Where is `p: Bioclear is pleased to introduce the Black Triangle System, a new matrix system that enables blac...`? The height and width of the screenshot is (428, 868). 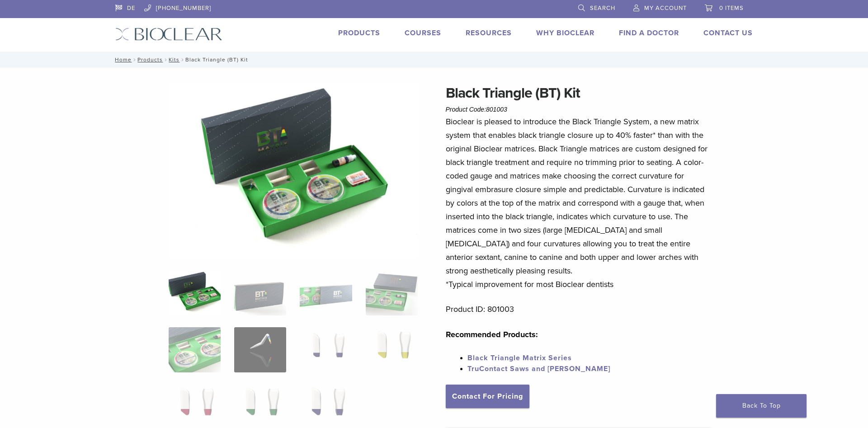
p: Bioclear is pleased to introduce the Black Triangle System, a new matrix system that enables blac... is located at coordinates (579, 203).